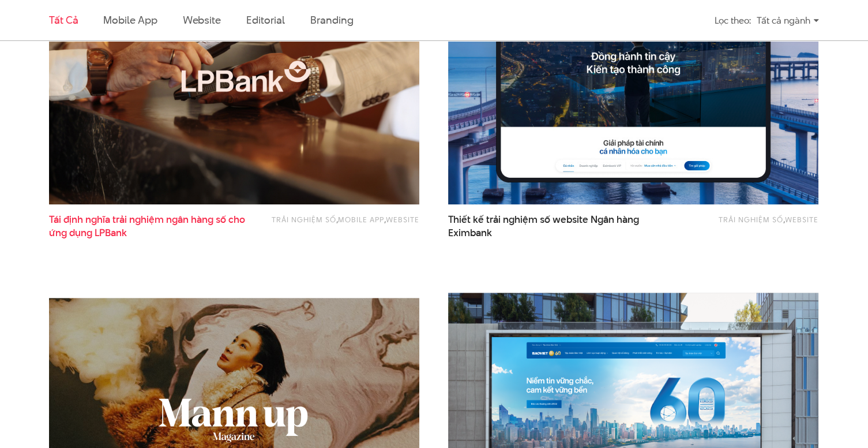 The image size is (868, 448). What do you see at coordinates (331, 20) in the screenshot?
I see `a: Branding` at bounding box center [331, 20].